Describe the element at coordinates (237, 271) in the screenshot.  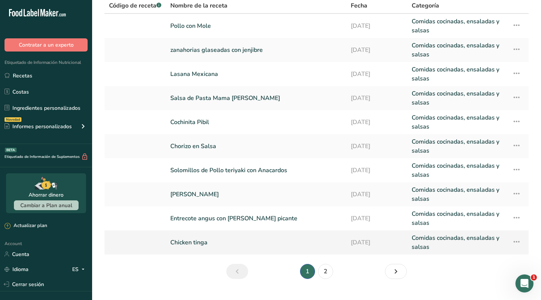
I see `a: Página anterior` at that location.